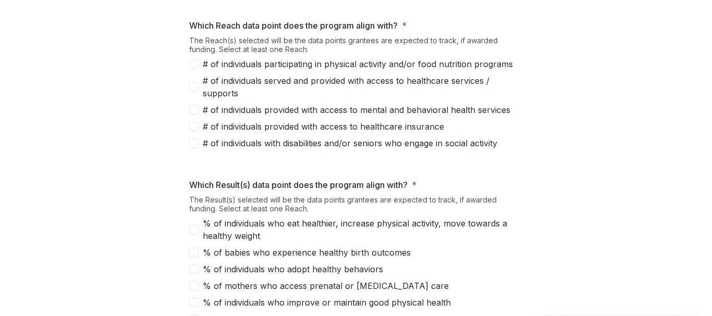 The width and height of the screenshot is (712, 316). What do you see at coordinates (350, 143) in the screenshot?
I see `span: # of individuals with disabilities and/or seniors who engage in social activity` at bounding box center [350, 143].